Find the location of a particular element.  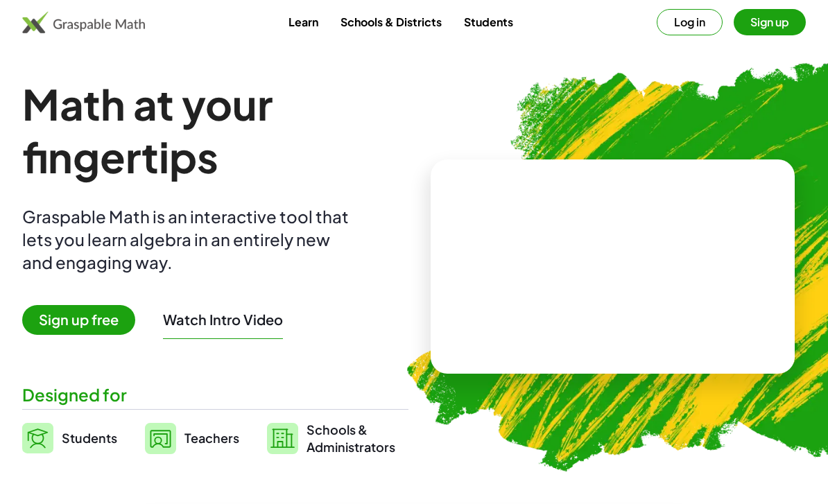

div: Graspable Math is an interactive tool that lets you learn algebra in an entirely new and engaging... is located at coordinates (189, 239).